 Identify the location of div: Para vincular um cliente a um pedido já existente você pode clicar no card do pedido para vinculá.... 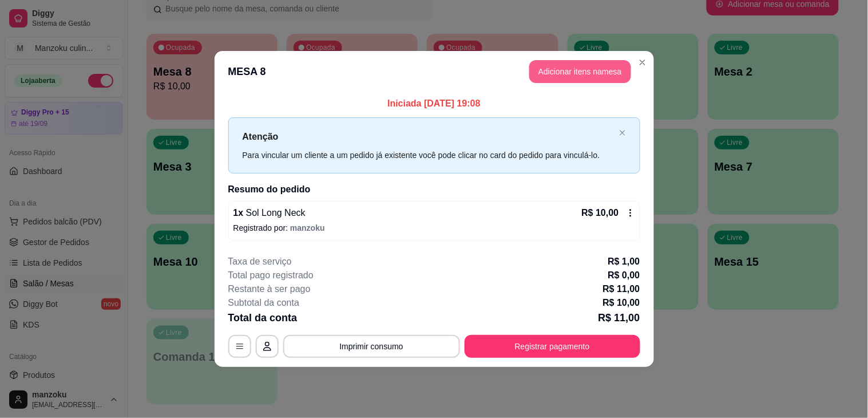
(428, 155).